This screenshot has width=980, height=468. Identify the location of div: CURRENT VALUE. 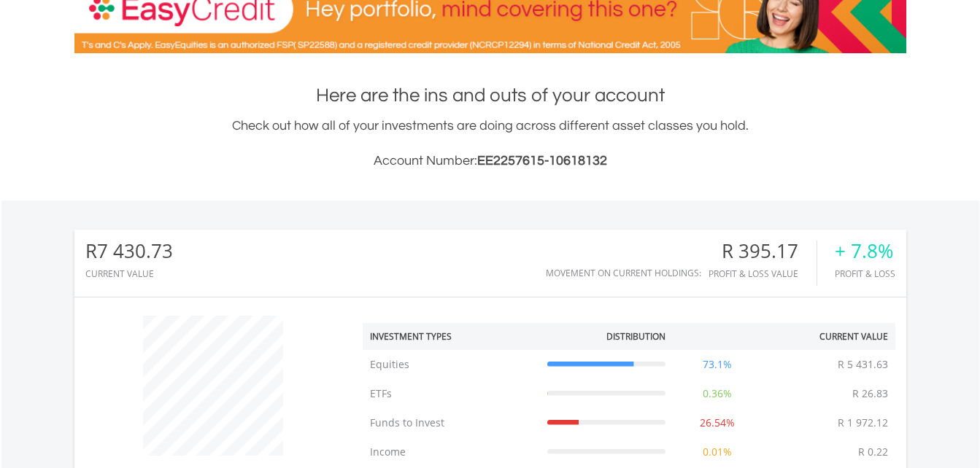
(129, 273).